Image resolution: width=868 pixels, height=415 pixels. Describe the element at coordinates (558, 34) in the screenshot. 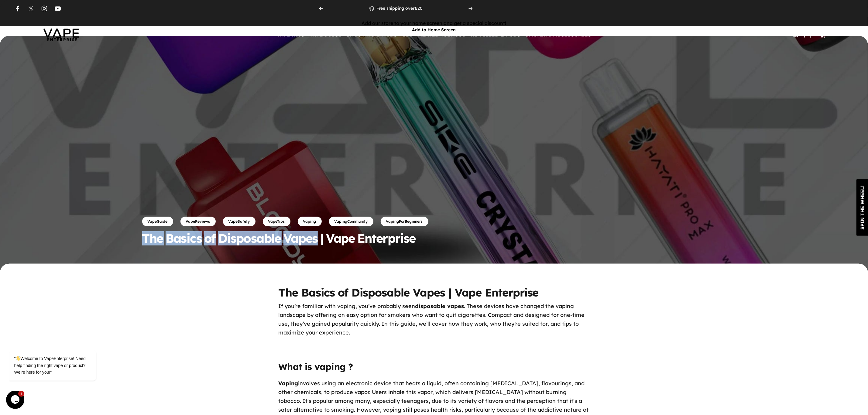

I see `summary: SMOKING ACCESSORIES` at that location.